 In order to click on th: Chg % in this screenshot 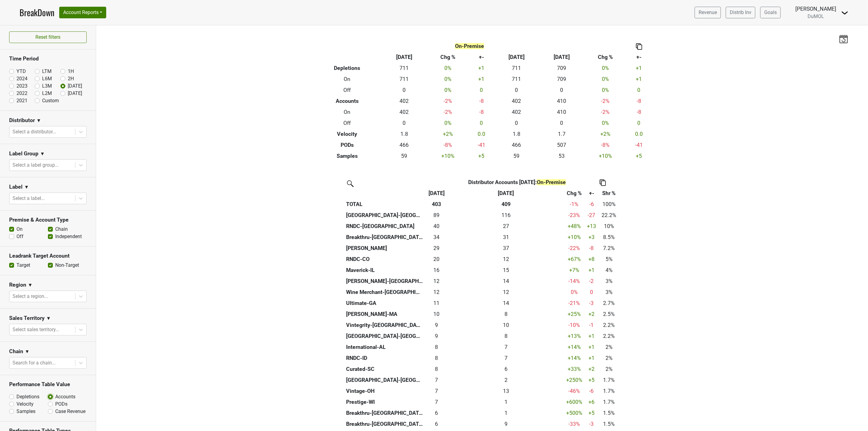, I will do `click(605, 57)`.